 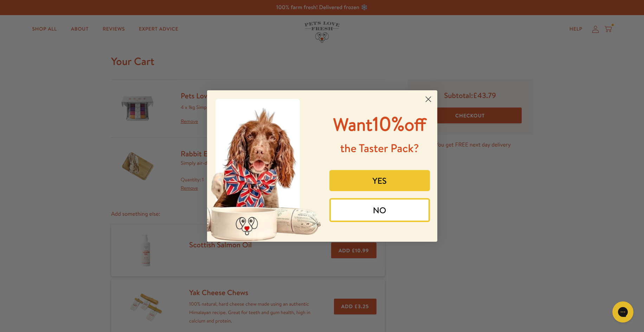 I want to click on span: the Taster Pack?, so click(x=380, y=148).